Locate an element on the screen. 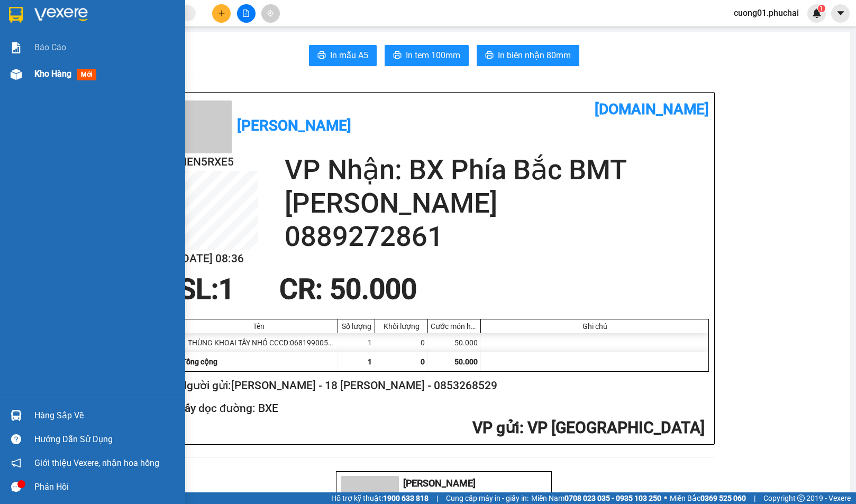  span: Báo cáo is located at coordinates (50, 47).